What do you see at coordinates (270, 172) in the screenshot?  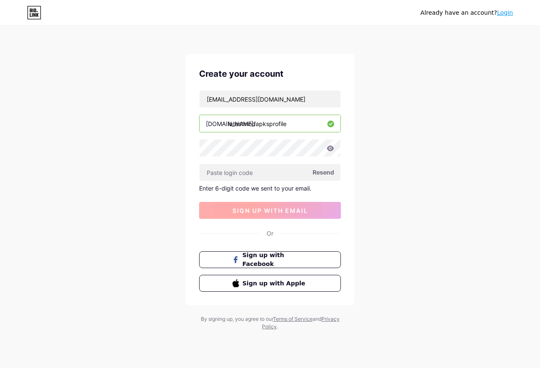 I see `input: Paste login code` at bounding box center [270, 172].